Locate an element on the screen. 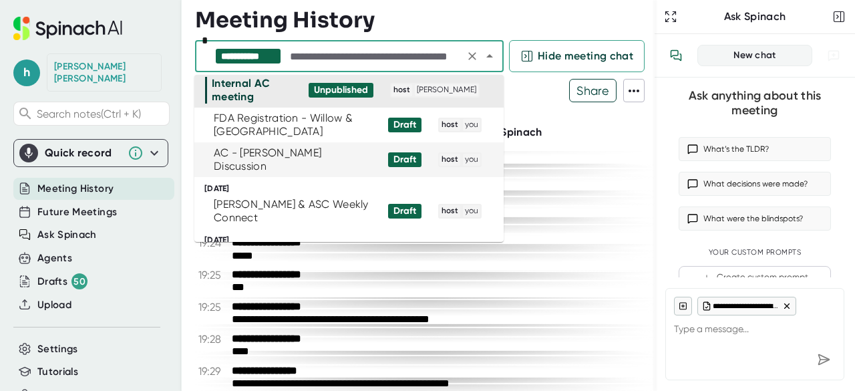  div: Internal AC meeting is located at coordinates (252, 90).